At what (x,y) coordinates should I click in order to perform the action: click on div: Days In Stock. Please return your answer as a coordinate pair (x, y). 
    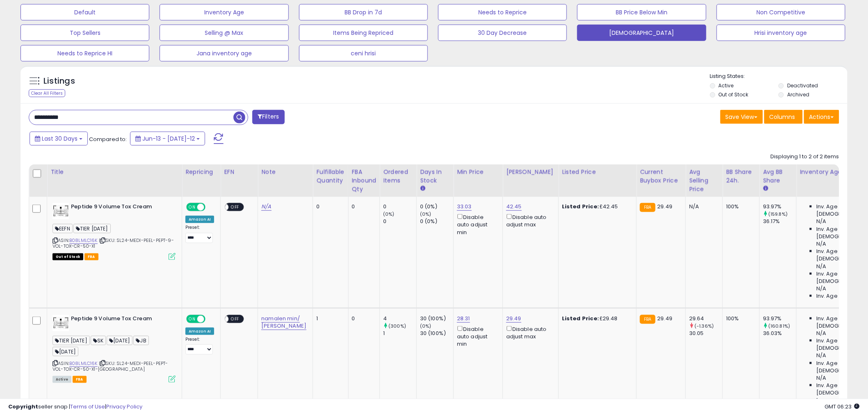
    Looking at the image, I should click on (435, 176).